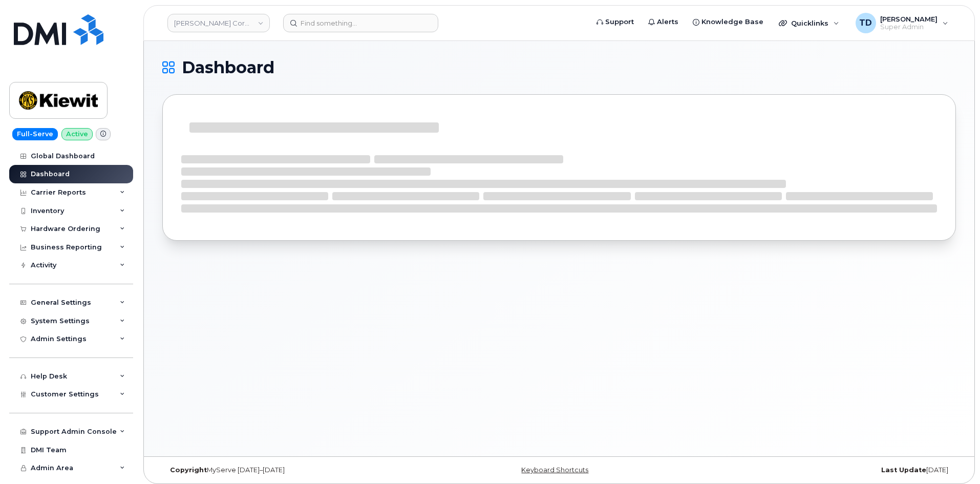 The image size is (980, 484). What do you see at coordinates (904, 470) in the screenshot?
I see `strong: Last Update` at bounding box center [904, 470].